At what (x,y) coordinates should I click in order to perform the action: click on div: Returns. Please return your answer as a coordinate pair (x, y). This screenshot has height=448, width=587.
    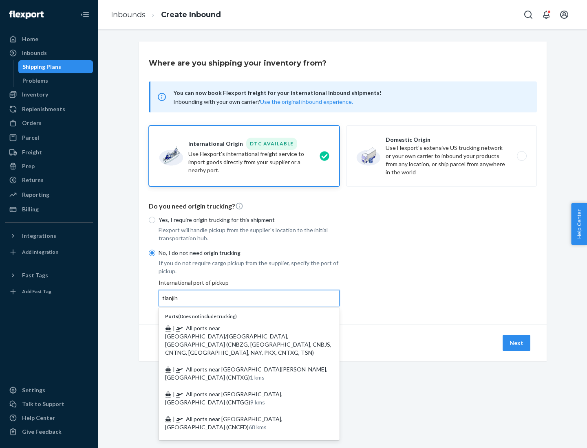
    Looking at the image, I should click on (33, 180).